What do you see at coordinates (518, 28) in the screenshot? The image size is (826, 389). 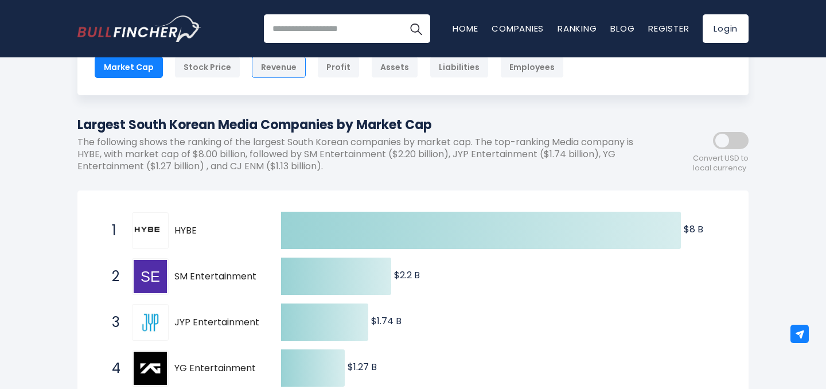 I see `a: Companies` at bounding box center [518, 28].